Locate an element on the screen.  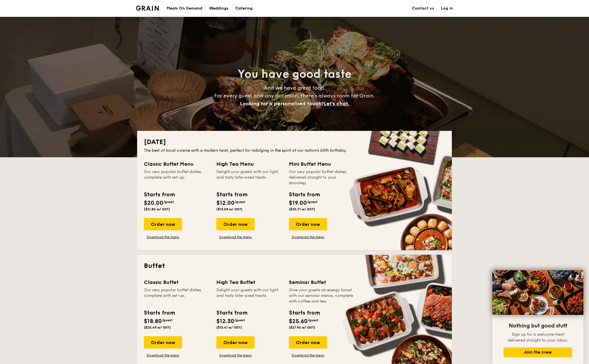
button: Join the crew is located at coordinates (538, 352).